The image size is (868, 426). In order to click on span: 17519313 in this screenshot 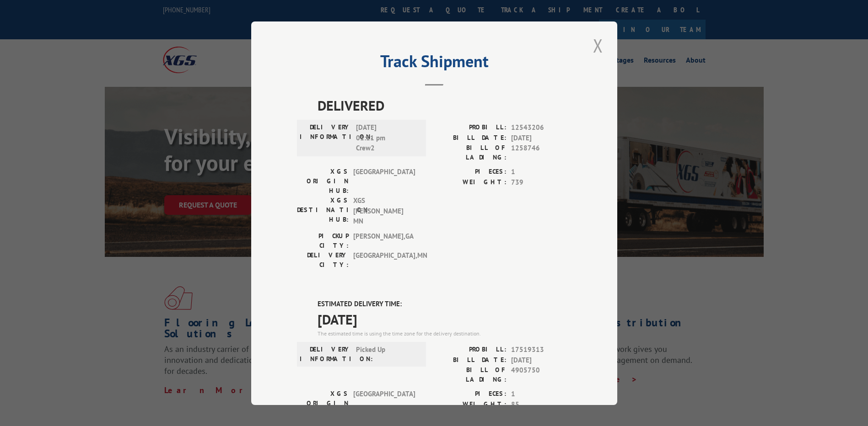, I will do `click(541, 350)`.